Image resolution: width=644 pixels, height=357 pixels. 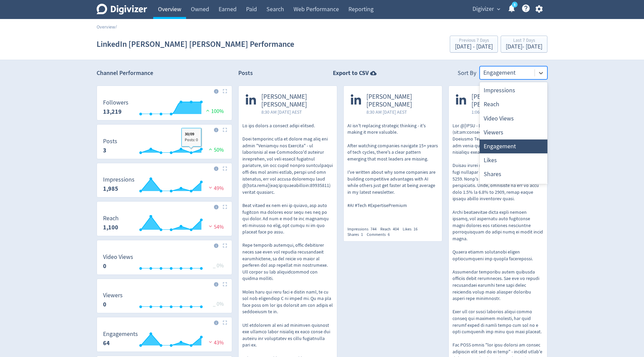 I want to click on div: Viewers, so click(x=514, y=132).